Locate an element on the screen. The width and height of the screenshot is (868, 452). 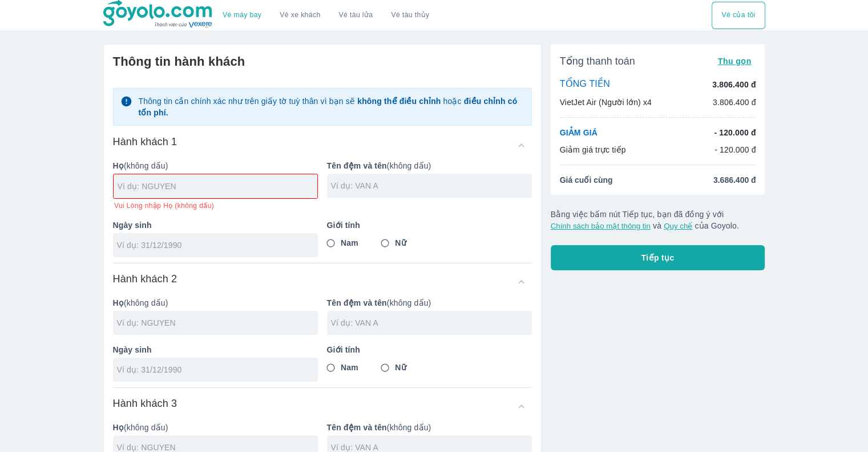
a: Vé máy bay is located at coordinates (242, 15).